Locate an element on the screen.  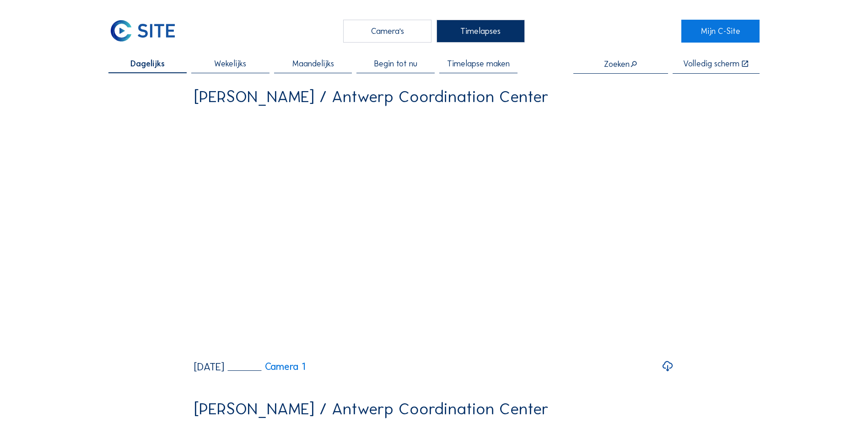
div: Volledig scherm is located at coordinates (711, 64).